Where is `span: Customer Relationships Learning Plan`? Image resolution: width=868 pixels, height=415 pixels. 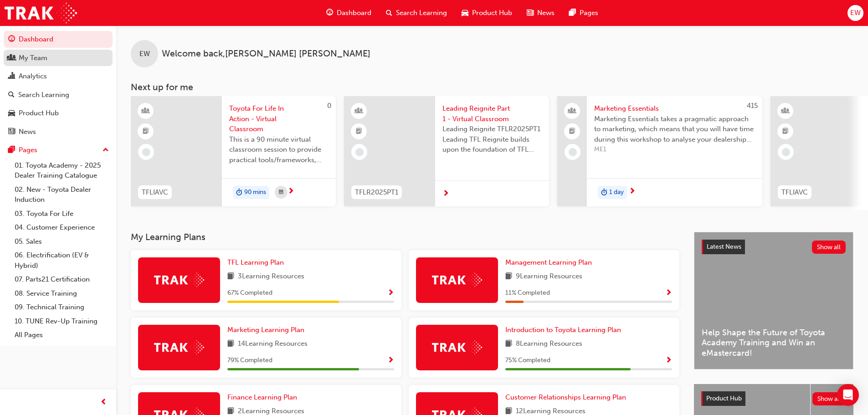
span: Customer Relationships Learning Plan is located at coordinates (566, 397).